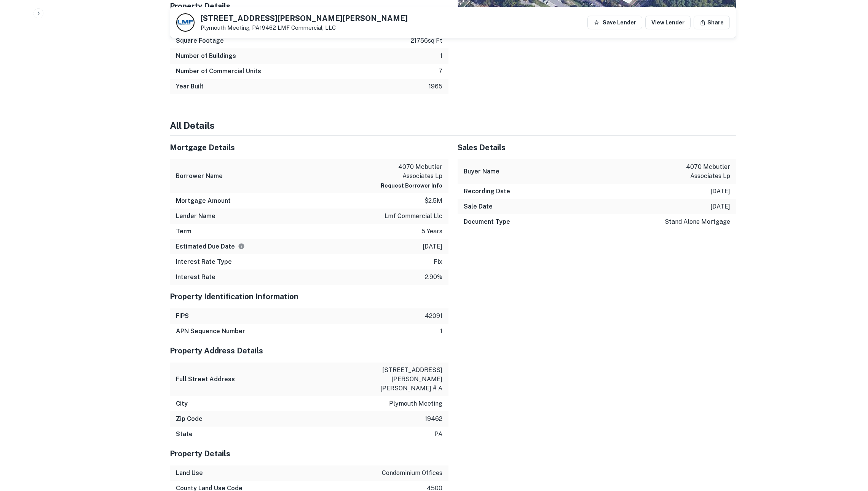 Image resolution: width=868 pixels, height=491 pixels. I want to click on p: 1965, so click(435, 87).